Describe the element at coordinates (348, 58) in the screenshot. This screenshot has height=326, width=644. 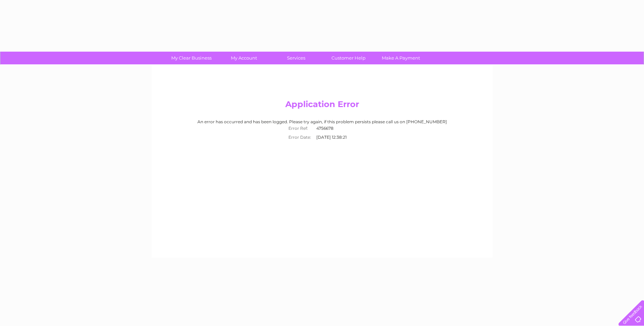
I see `a: Customer Help` at that location.